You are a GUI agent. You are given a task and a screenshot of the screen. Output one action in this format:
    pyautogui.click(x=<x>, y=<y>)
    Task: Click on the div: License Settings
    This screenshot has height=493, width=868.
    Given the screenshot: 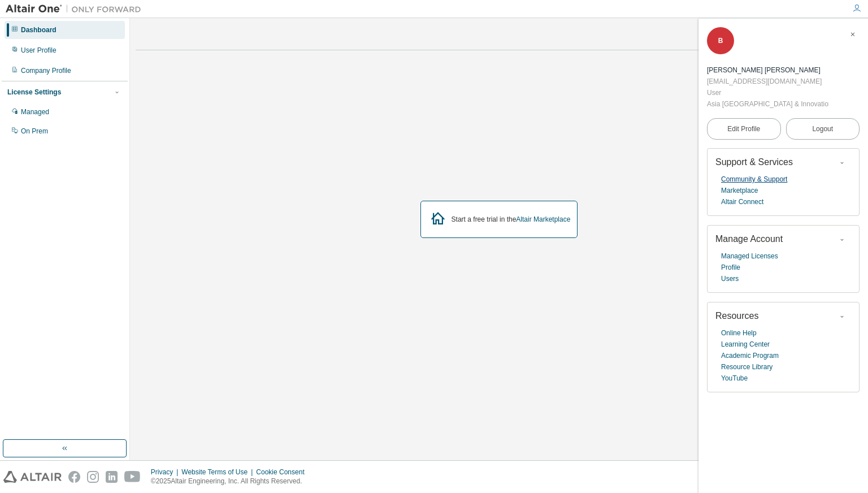 What is the action you would take?
    pyautogui.click(x=34, y=92)
    